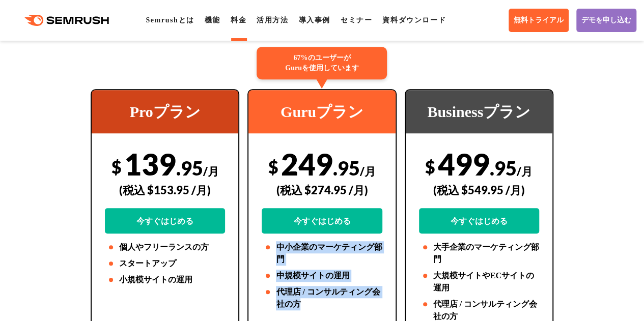 This screenshot has height=321, width=644. Describe the element at coordinates (272, 20) in the screenshot. I see `a: 活用方法` at that location.